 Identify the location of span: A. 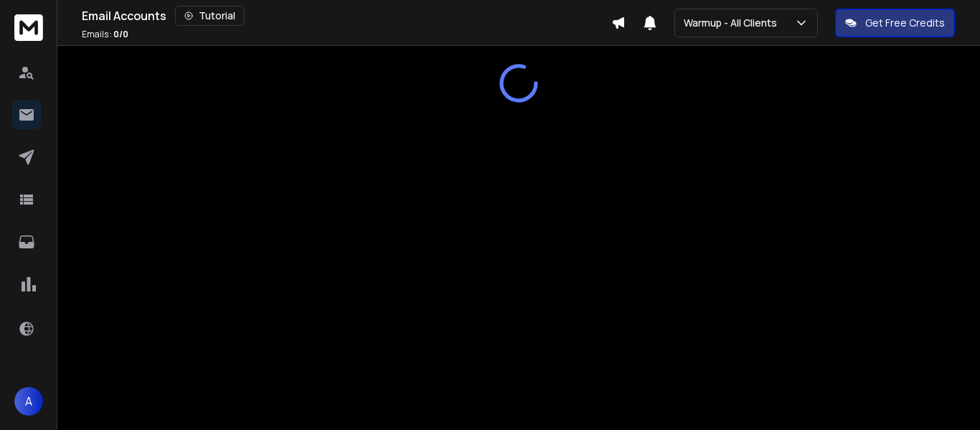
(29, 401).